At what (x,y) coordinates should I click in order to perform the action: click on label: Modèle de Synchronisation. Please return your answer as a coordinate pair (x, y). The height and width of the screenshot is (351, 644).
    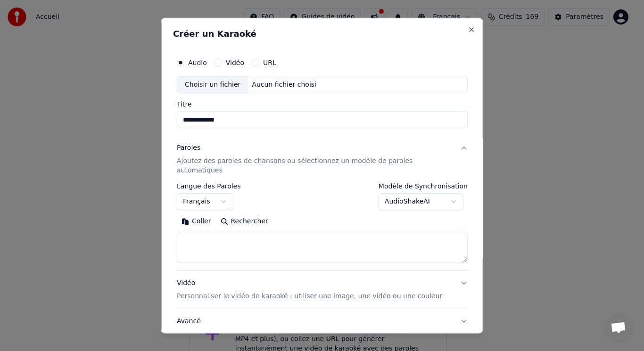
    Looking at the image, I should click on (422, 186).